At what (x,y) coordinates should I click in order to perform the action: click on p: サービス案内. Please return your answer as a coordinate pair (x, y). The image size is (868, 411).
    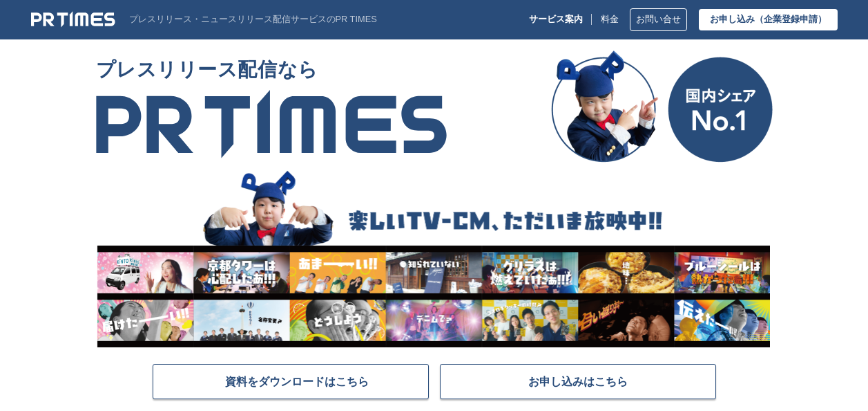
    Looking at the image, I should click on (556, 19).